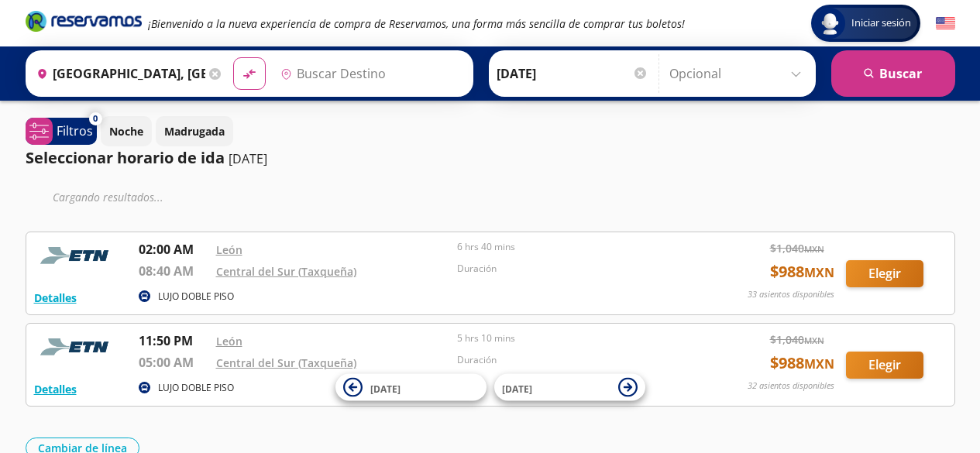  What do you see at coordinates (174, 363) in the screenshot?
I see `p: 05:00 AM` at bounding box center [174, 363].